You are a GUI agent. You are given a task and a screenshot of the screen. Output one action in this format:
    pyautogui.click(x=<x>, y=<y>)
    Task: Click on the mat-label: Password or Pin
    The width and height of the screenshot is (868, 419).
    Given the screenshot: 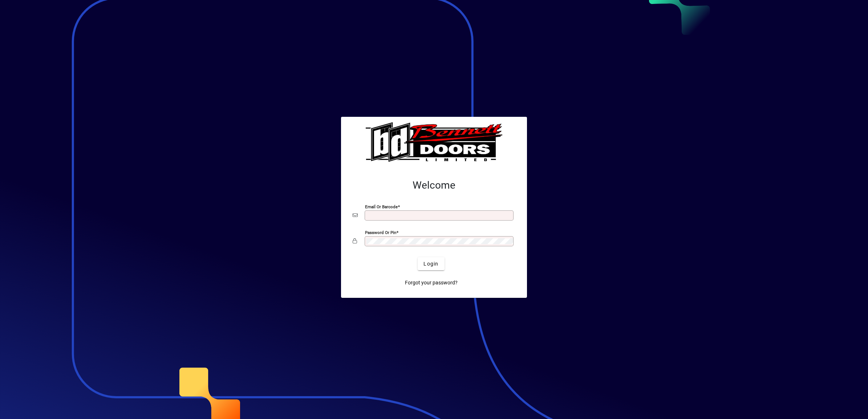 What is the action you would take?
    pyautogui.click(x=380, y=233)
    